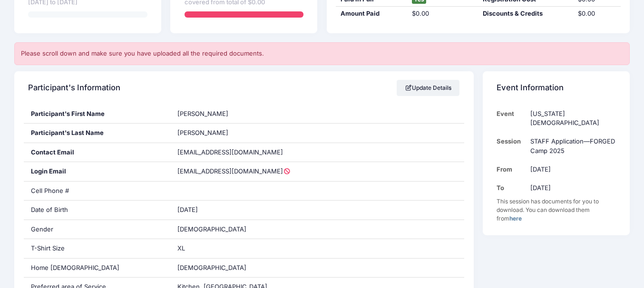  I want to click on div: Login Email, so click(97, 172).